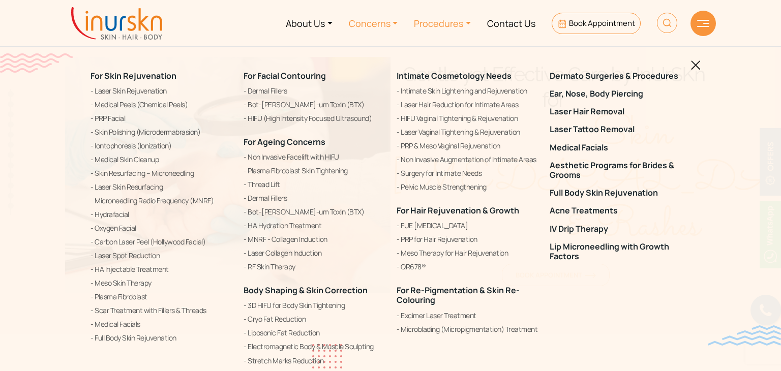 This screenshot has height=371, width=781. What do you see at coordinates (161, 160) in the screenshot?
I see `a: Medical Skin Cleanup` at bounding box center [161, 160].